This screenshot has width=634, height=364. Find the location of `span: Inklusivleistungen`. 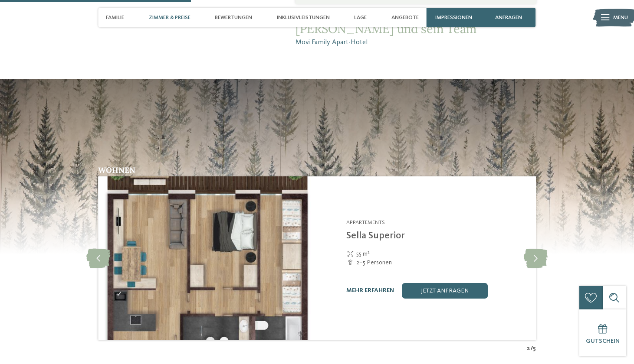

span: Inklusivleistungen is located at coordinates (304, 17).